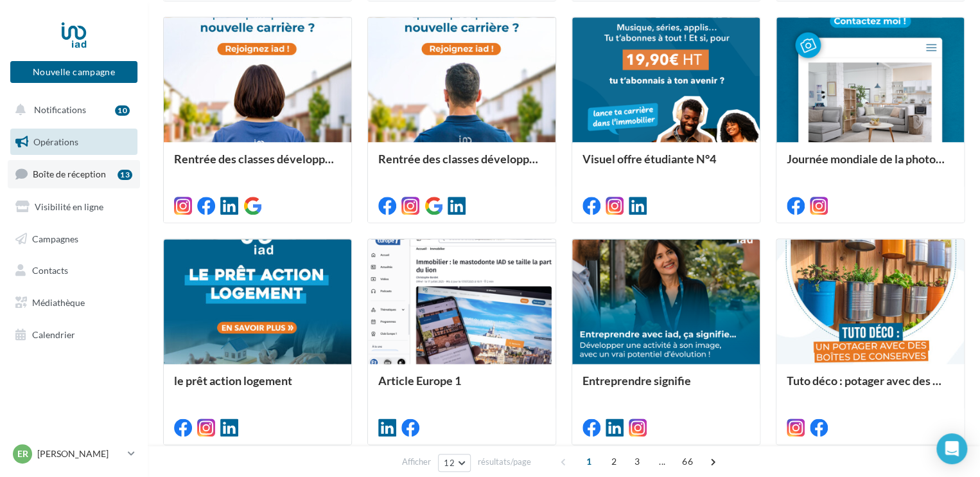 The width and height of the screenshot is (980, 477). Describe the element at coordinates (74, 335) in the screenshot. I see `a: Calendrier` at that location.